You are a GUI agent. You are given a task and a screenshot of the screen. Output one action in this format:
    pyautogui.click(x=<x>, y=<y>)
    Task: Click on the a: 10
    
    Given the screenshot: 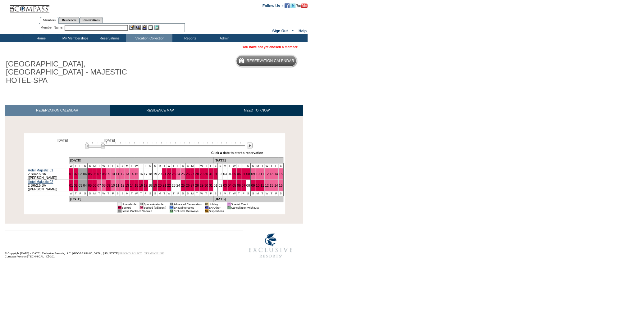 What is the action you would take?
    pyautogui.click(x=258, y=174)
    